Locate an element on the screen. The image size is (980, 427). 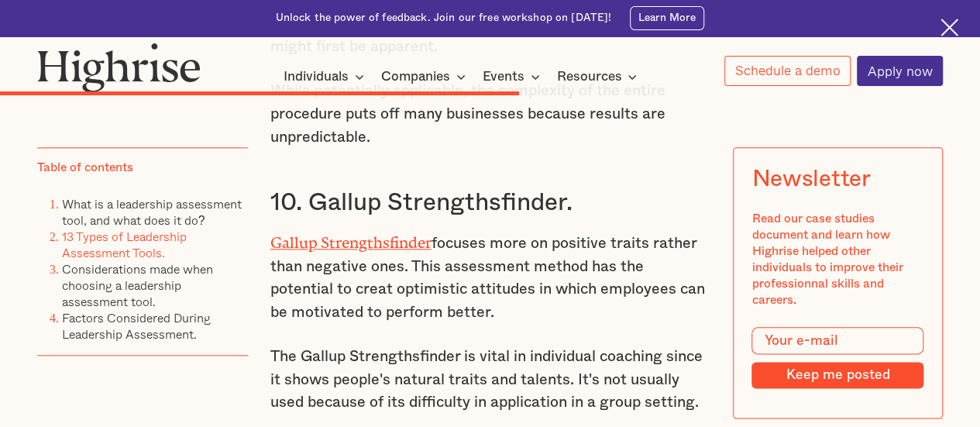
a: Considerations made when choosing a leadership assessment tool. is located at coordinates (138, 285).